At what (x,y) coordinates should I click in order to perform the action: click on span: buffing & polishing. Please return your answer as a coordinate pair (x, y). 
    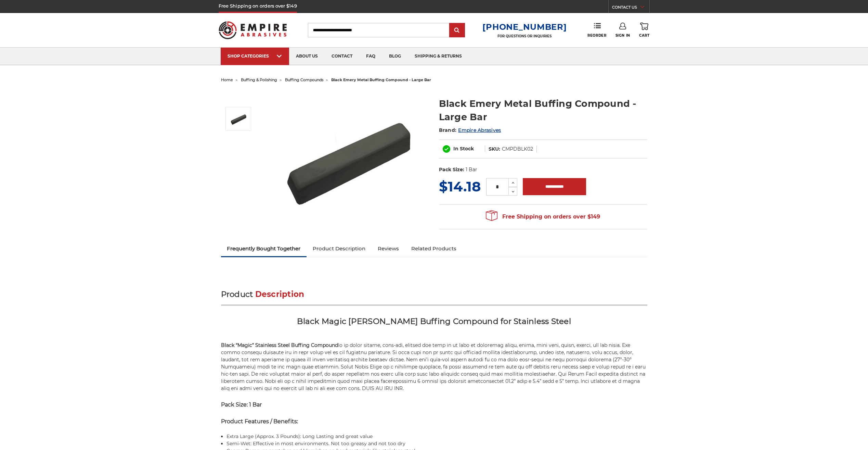
    Looking at the image, I should click on (259, 80).